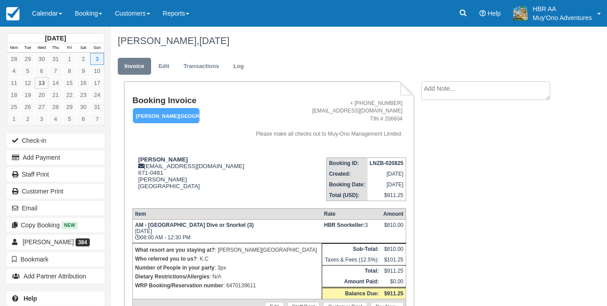  What do you see at coordinates (14, 95) in the screenshot?
I see `a: 18` at bounding box center [14, 95].